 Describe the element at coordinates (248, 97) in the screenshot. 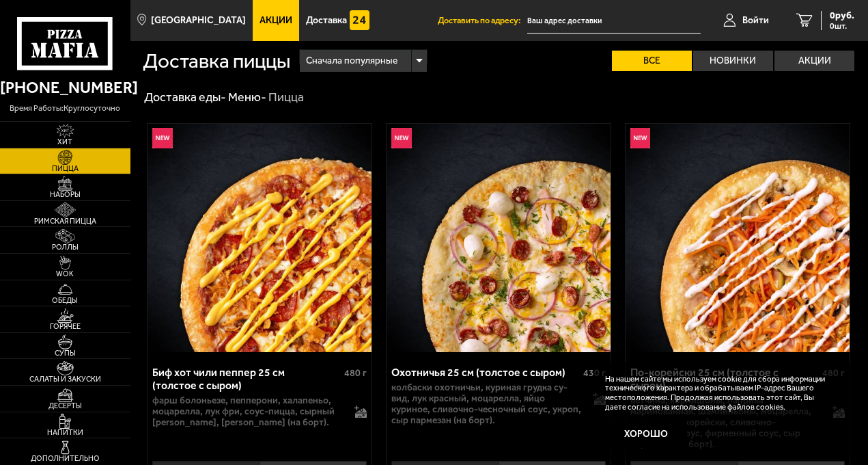

I see `a: Меню-` at that location.